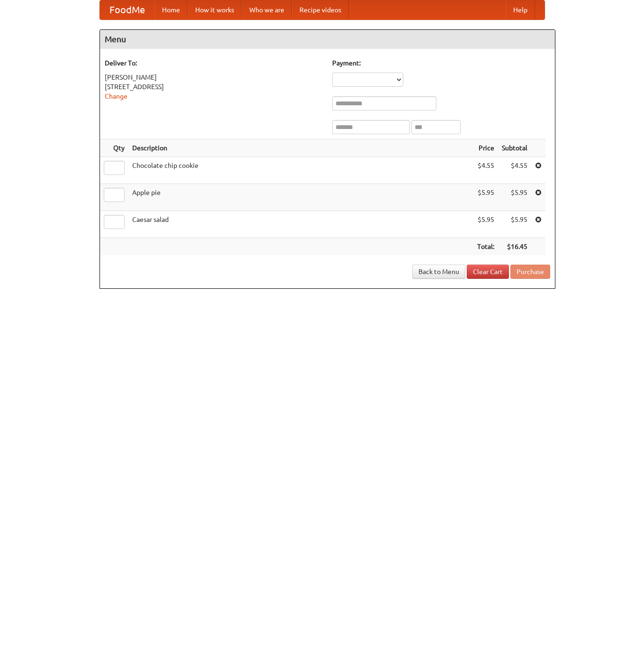  What do you see at coordinates (301, 148) in the screenshot?
I see `th: Description` at bounding box center [301, 148].